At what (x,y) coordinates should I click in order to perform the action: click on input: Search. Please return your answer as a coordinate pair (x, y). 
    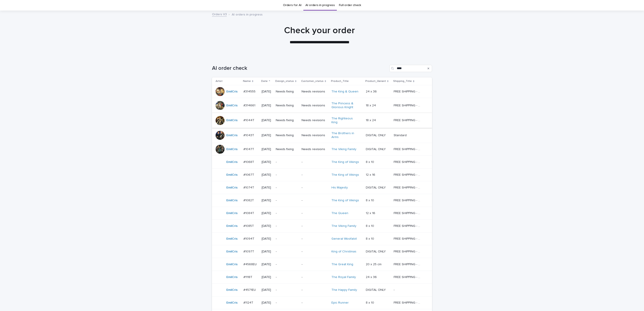
    Looking at the image, I should click on (411, 69).